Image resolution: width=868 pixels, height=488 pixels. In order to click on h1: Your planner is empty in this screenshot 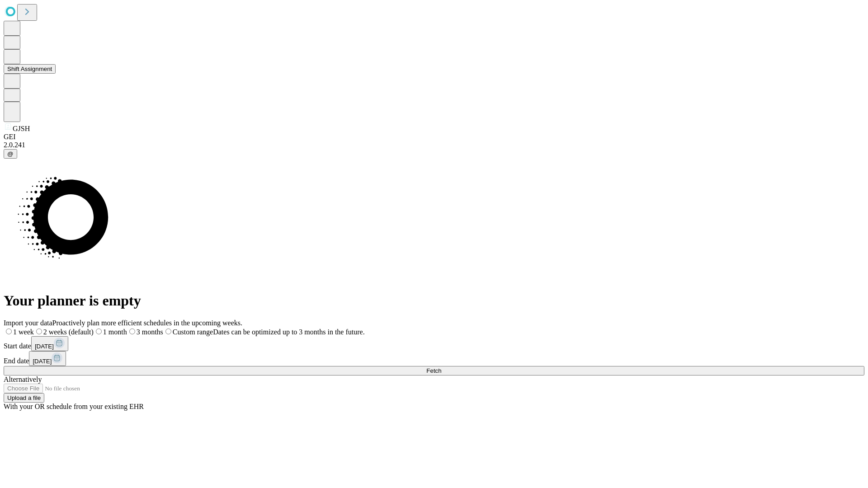, I will do `click(434, 300)`.